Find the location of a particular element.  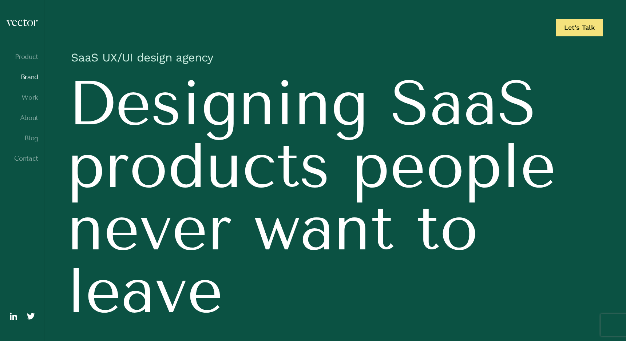

span: never is located at coordinates (149, 228).